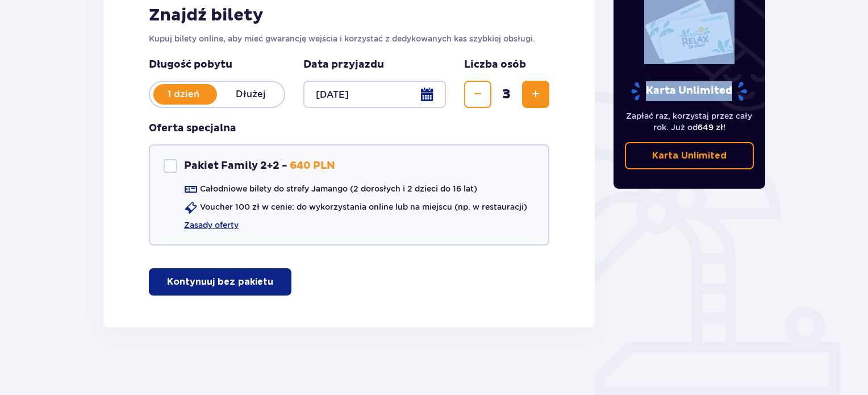 This screenshot has width=868, height=395. What do you see at coordinates (710, 127) in the screenshot?
I see `span: 649 zł` at bounding box center [710, 127].